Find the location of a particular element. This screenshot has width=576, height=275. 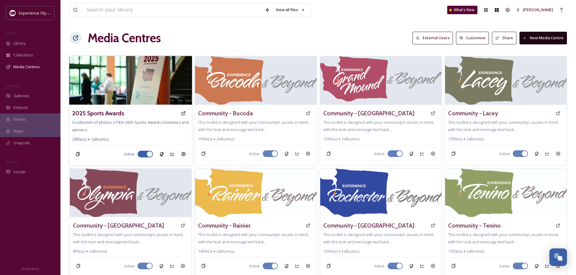

a: Community - Bucoda is located at coordinates (225, 113).